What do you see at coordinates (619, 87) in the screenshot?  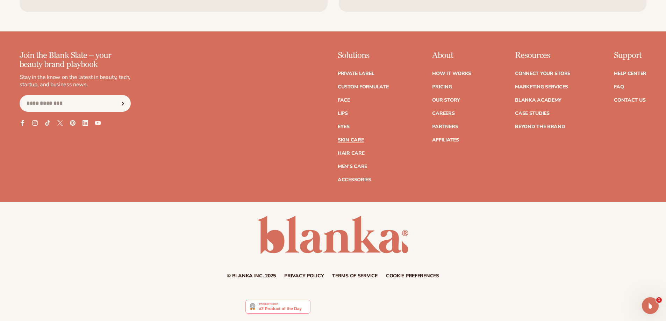 I see `a: FAQ` at bounding box center [619, 87].